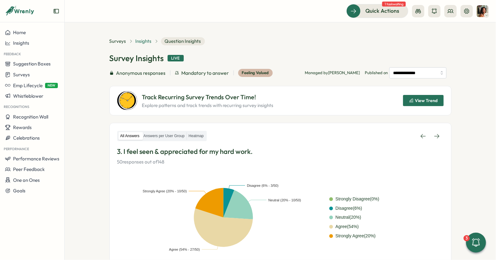 This screenshot has height=260, width=496. I want to click on span: 1 task waiting, so click(394, 4).